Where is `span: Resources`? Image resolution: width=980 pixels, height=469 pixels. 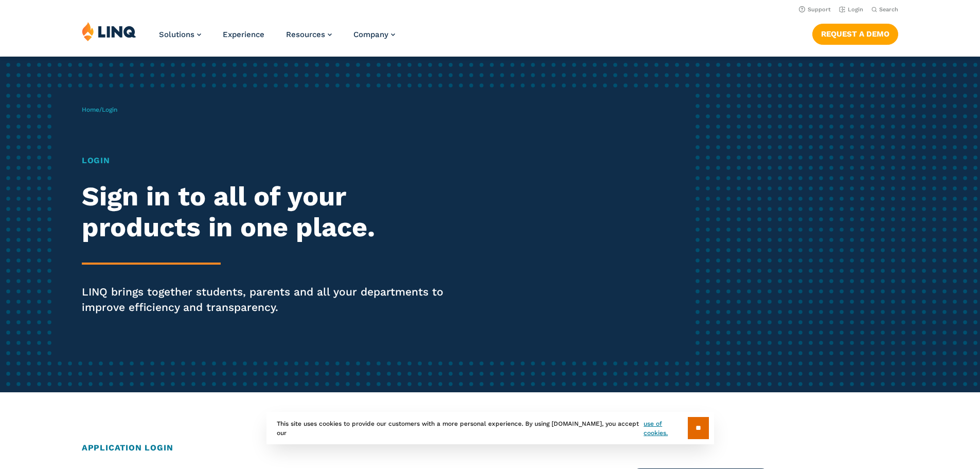 span: Resources is located at coordinates (305, 35).